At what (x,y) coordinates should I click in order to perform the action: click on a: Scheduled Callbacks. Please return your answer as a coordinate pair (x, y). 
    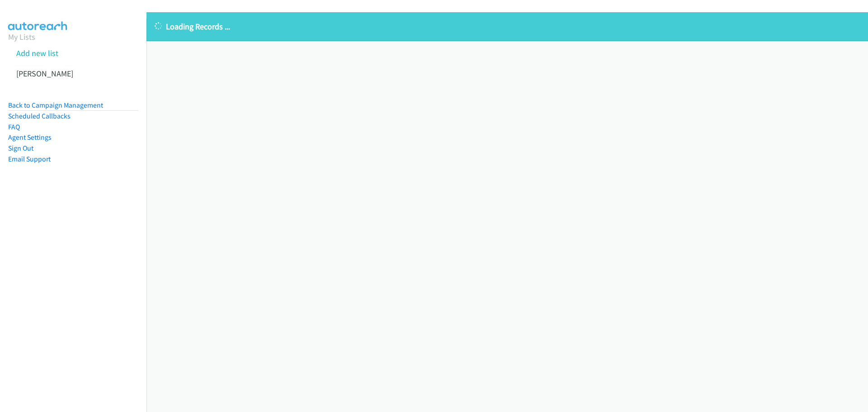
    Looking at the image, I should click on (39, 116).